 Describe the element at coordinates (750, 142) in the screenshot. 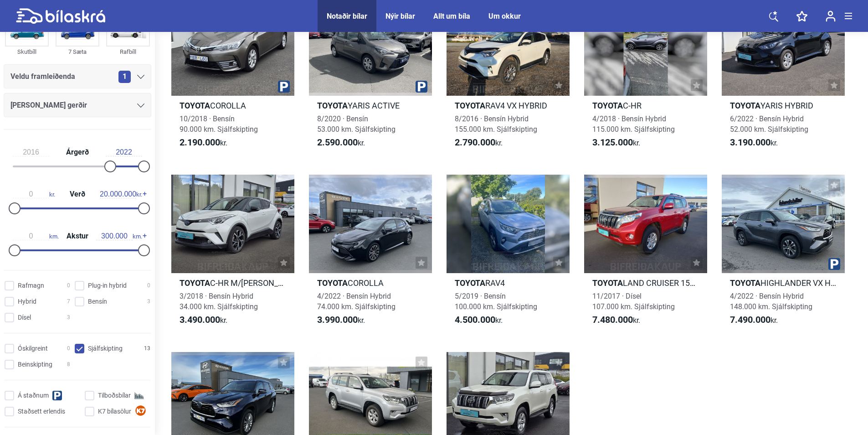

I see `b: 3.190.000` at that location.